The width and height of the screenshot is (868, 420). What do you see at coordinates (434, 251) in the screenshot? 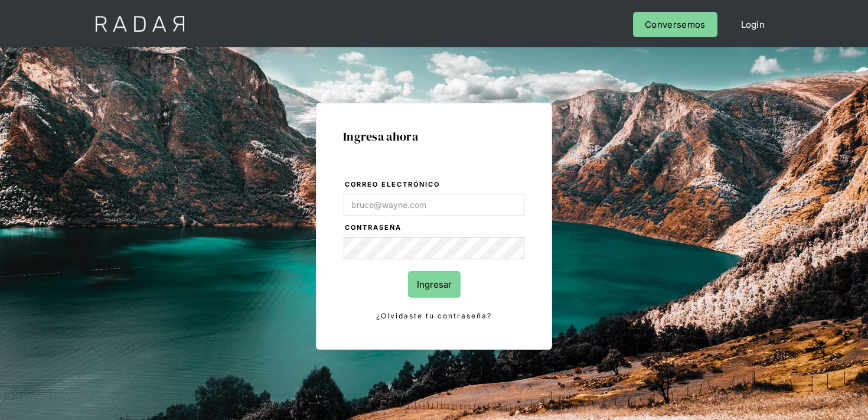
I see `form: Login Form` at bounding box center [434, 251].